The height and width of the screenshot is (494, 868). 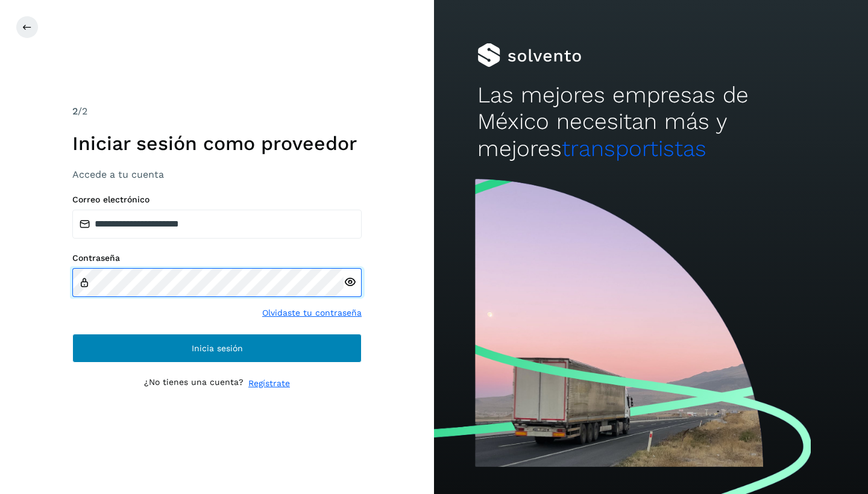 I want to click on h2: Las mejores empresas de México necesitan más y mejores, so click(x=651, y=121).